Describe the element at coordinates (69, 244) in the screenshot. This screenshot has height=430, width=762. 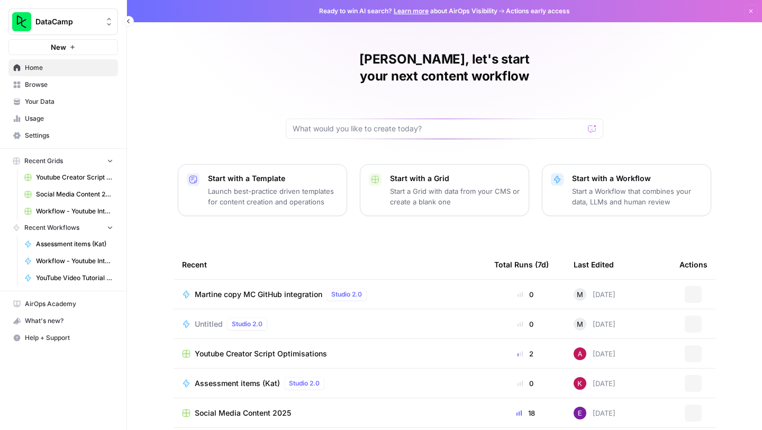
I see `a: Assessment items (Kat)` at that location.